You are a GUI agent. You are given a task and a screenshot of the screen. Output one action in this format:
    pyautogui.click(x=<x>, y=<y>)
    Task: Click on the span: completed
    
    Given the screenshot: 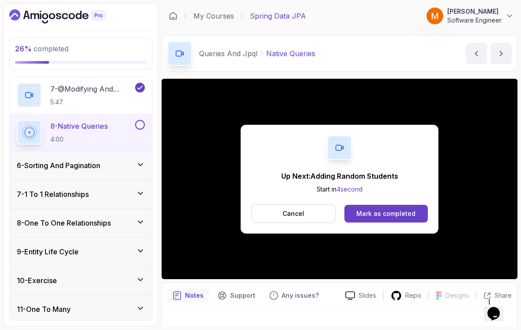 What is the action you would take?
    pyautogui.click(x=42, y=49)
    